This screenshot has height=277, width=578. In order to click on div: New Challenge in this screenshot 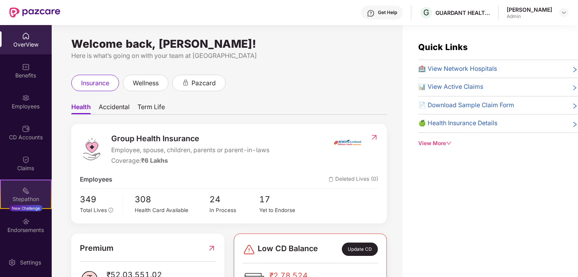, I will do `click(26, 208)`.